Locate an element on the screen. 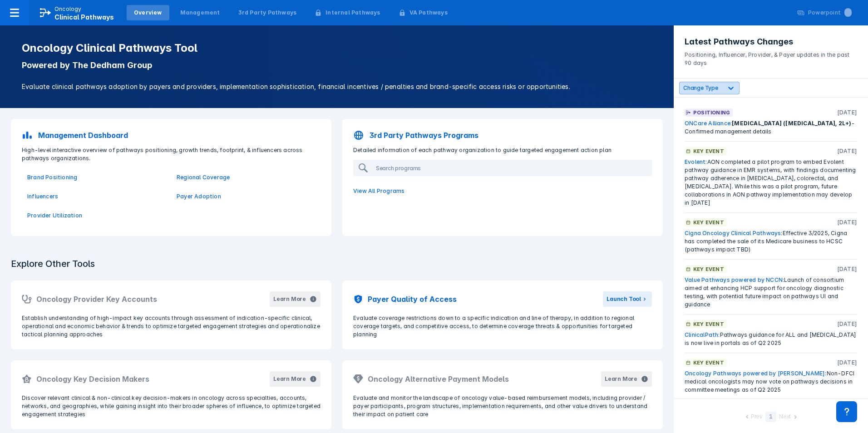 The image size is (868, 433). div: Powerpoint is located at coordinates (830, 13).